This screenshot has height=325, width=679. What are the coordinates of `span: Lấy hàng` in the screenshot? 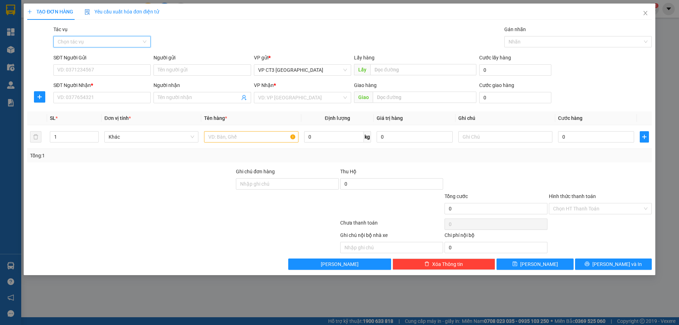 It's located at (364, 58).